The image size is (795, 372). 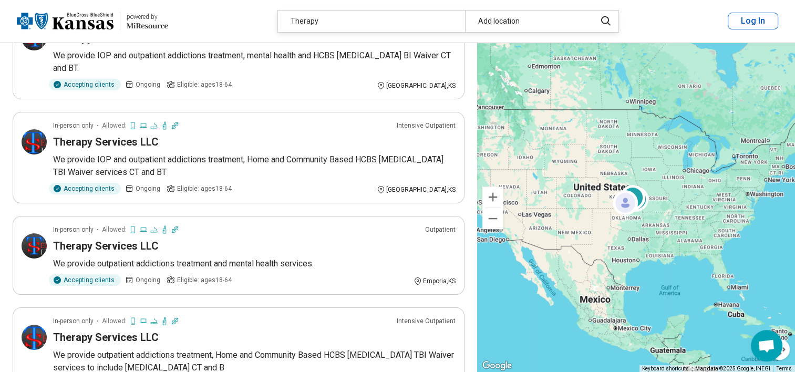 I want to click on div: Emporia , KS, so click(x=434, y=281).